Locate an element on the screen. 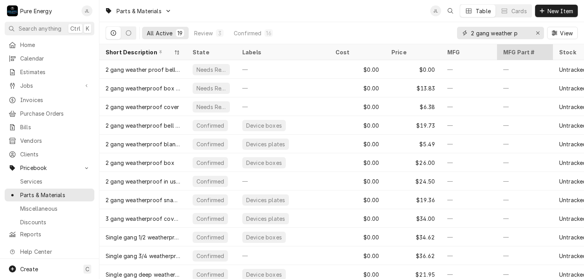 The height and width of the screenshot is (279, 584). a: Go to Parts & Materials is located at coordinates (138, 11).